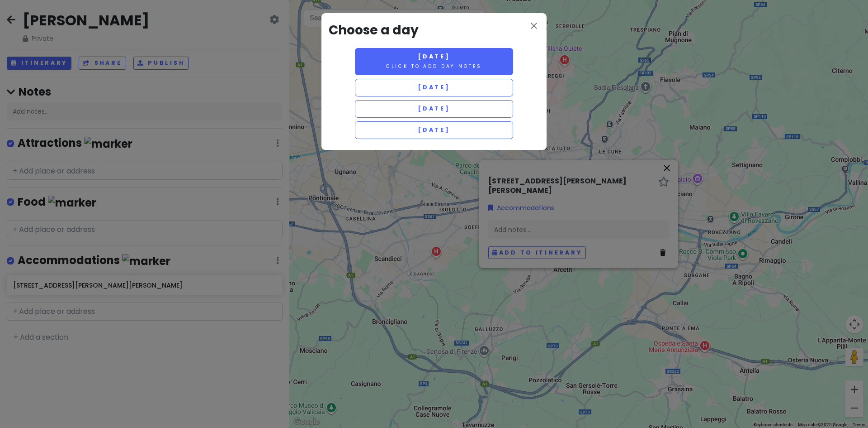 The image size is (868, 428). What do you see at coordinates (534, 27) in the screenshot?
I see `button: close` at bounding box center [534, 27].